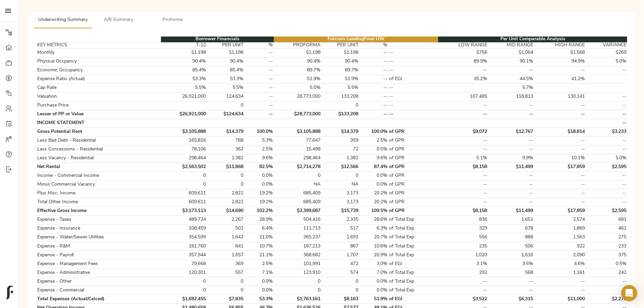 This screenshot has width=644, height=308. Describe the element at coordinates (298, 132) in the screenshot. I see `td: $3,105,888` at that location.